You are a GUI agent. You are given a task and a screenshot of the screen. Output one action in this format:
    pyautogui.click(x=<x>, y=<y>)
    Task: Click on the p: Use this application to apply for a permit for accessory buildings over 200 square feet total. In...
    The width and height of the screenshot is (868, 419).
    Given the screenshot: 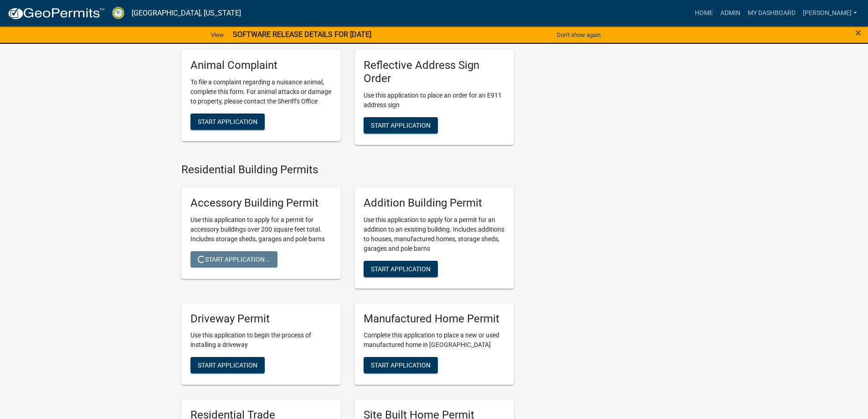 What is the action you would take?
    pyautogui.click(x=261, y=229)
    